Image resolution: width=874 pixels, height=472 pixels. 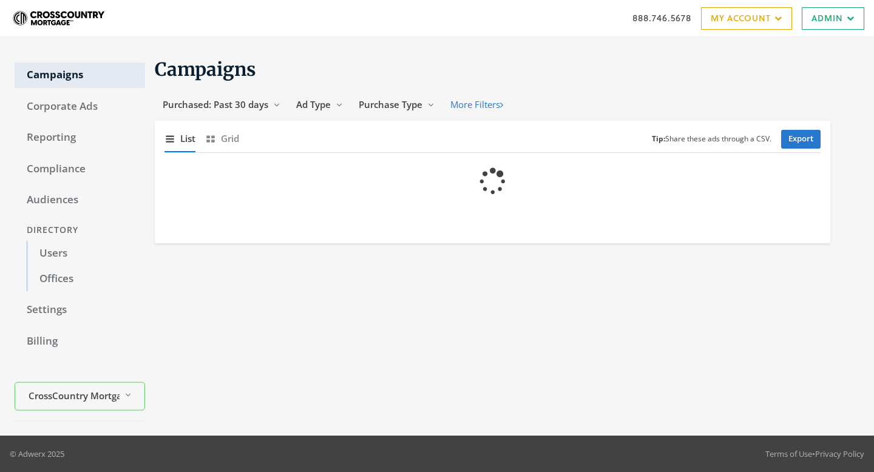 What do you see at coordinates (79, 310) in the screenshot?
I see `a: Settings` at bounding box center [79, 310].